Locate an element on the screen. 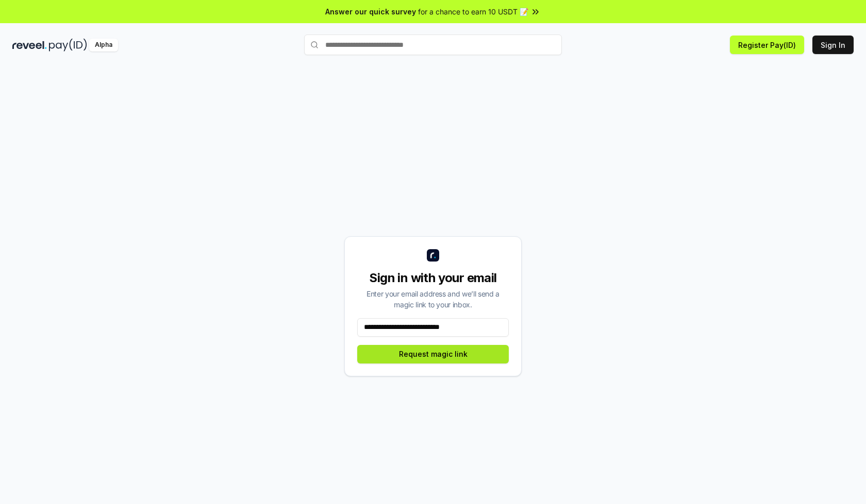 This screenshot has width=866, height=504. button: Sign In is located at coordinates (833, 44).